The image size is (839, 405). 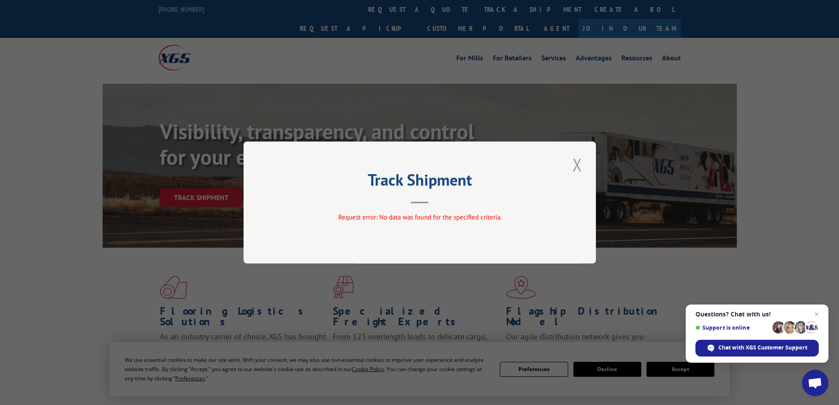 What do you see at coordinates (757, 314) in the screenshot?
I see `span: Questions? Chat with us!` at bounding box center [757, 314].